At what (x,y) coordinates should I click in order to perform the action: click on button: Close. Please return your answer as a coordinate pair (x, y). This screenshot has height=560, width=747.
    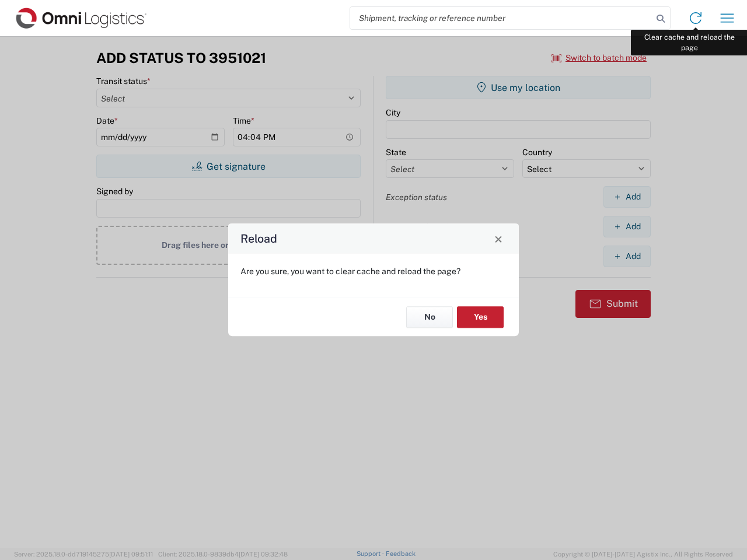
    Looking at the image, I should click on (499, 239).